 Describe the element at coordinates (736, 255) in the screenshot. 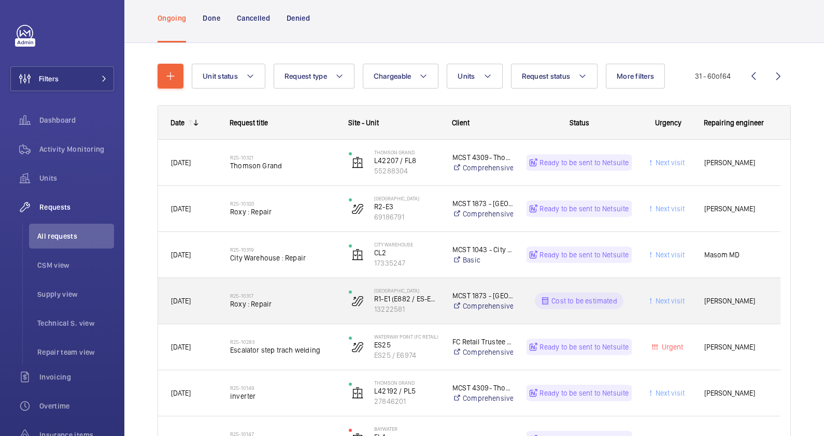

I see `span: Masom MD` at that location.